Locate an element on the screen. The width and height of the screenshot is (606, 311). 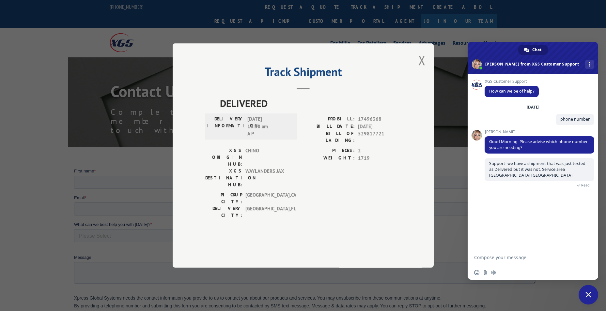
span: How can we be of help? is located at coordinates (512, 91).